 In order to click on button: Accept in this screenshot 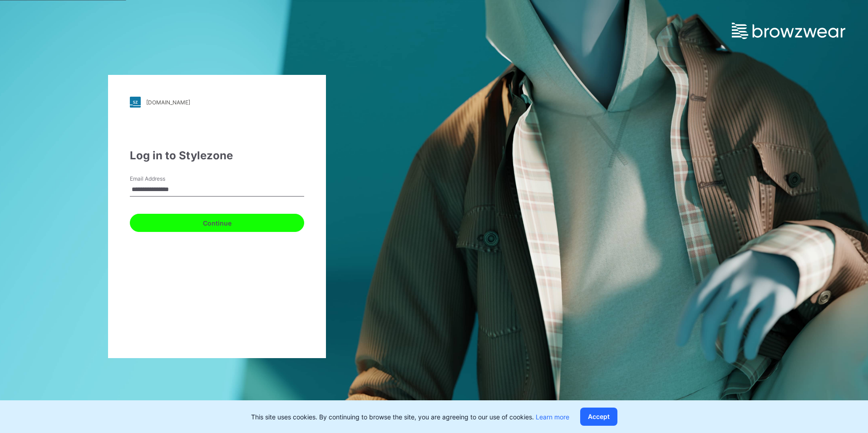, I will do `click(599, 417)`.